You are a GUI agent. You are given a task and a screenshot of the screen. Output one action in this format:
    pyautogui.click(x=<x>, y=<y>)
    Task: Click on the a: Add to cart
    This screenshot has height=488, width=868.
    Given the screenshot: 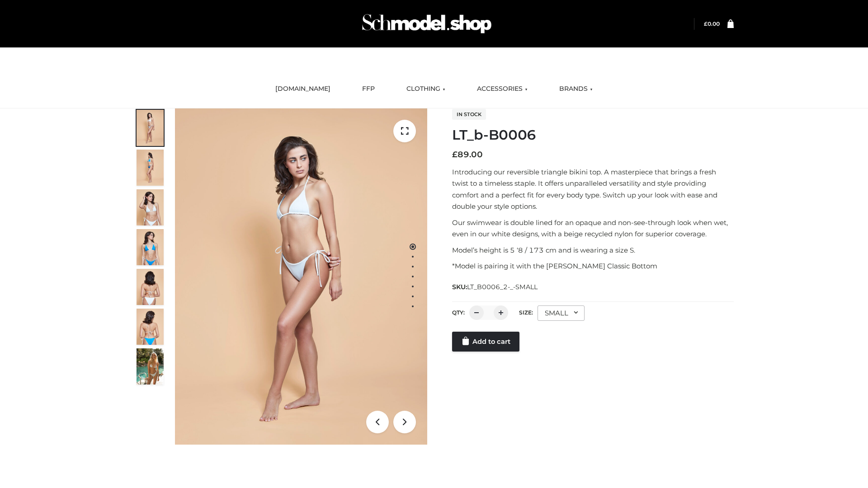 What is the action you would take?
    pyautogui.click(x=486, y=342)
    